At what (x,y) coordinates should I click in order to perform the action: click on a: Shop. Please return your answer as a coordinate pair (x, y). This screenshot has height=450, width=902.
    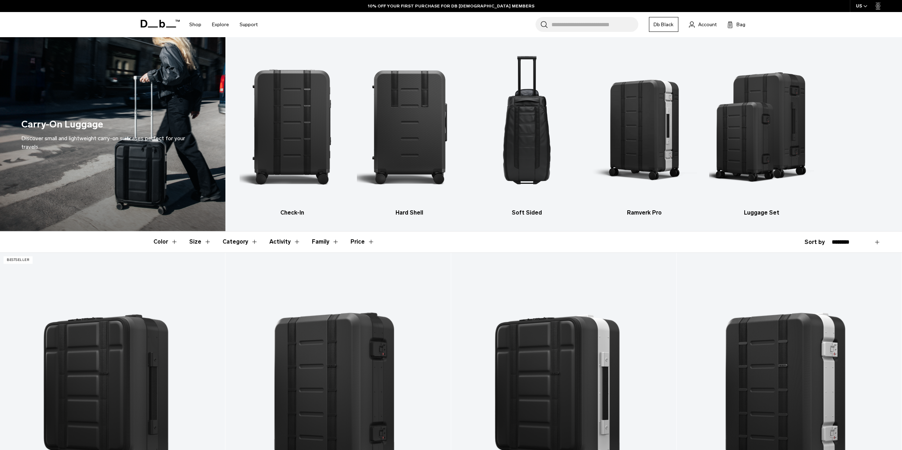
    Looking at the image, I should click on (195, 24).